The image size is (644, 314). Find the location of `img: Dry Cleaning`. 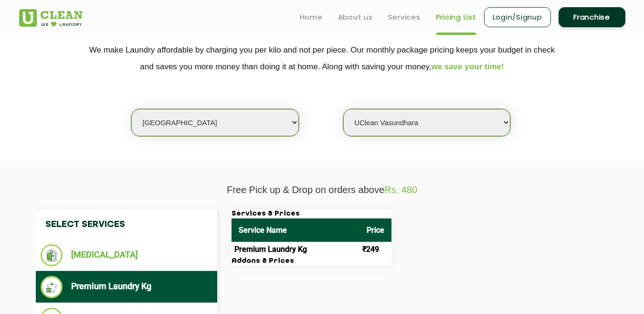

img: Dry Cleaning is located at coordinates (51, 255).